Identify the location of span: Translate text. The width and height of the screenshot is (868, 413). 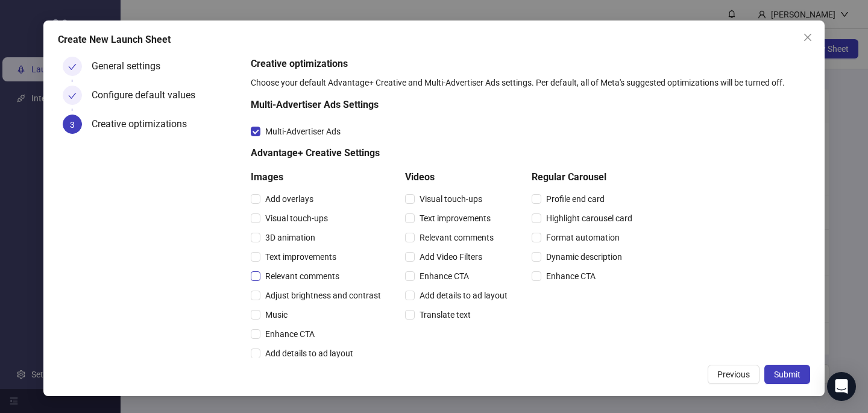
(445, 315).